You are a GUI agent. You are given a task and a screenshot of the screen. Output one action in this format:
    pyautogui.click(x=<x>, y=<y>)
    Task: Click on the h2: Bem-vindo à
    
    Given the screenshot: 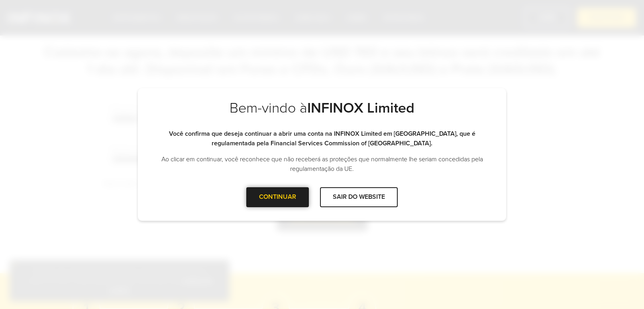 What is the action you would take?
    pyautogui.click(x=322, y=114)
    